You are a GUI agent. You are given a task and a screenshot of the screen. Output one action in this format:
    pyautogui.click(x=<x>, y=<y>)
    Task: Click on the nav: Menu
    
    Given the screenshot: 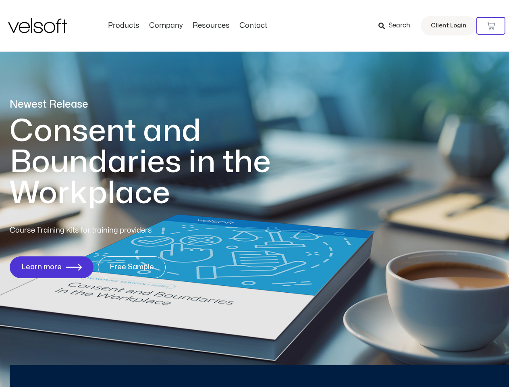 What is the action you would take?
    pyautogui.click(x=188, y=26)
    